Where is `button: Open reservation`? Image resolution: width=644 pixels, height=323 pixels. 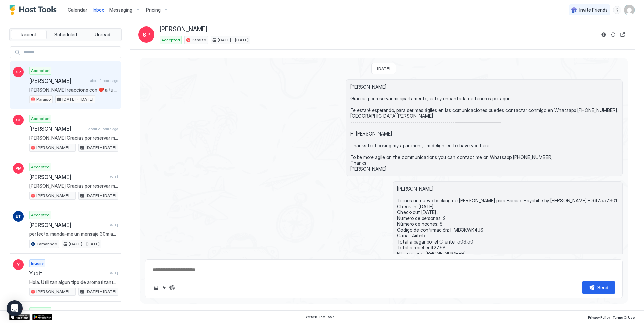
button: Open reservation is located at coordinates (623, 34).